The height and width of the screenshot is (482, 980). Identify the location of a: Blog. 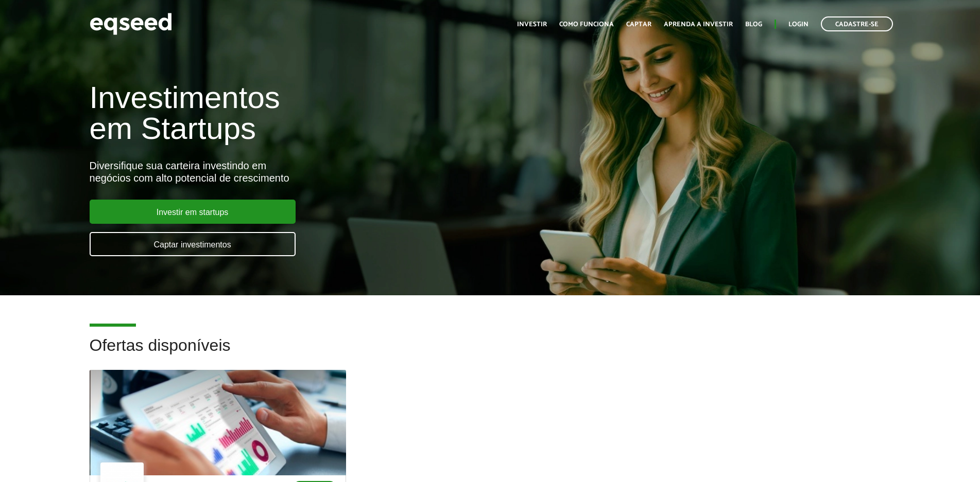
(753, 24).